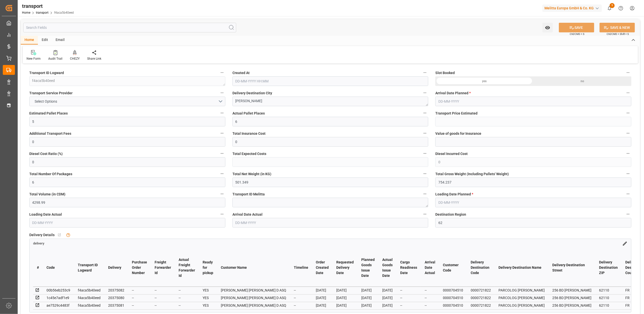  Describe the element at coordinates (331, 81) in the screenshot. I see `input: DD-MM-YYYY HH:MM` at that location.